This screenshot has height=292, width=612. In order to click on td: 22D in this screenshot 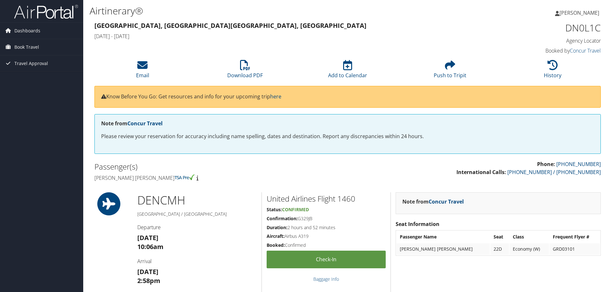, I will do `click(500, 249)`.